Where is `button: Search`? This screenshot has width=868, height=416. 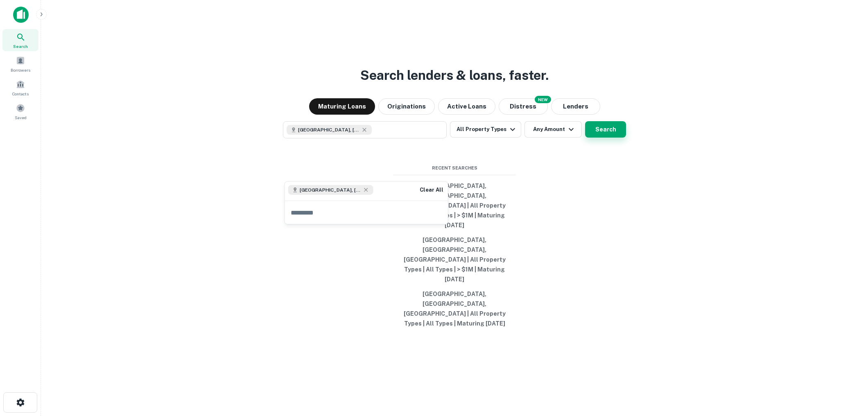 button: Search is located at coordinates (605, 129).